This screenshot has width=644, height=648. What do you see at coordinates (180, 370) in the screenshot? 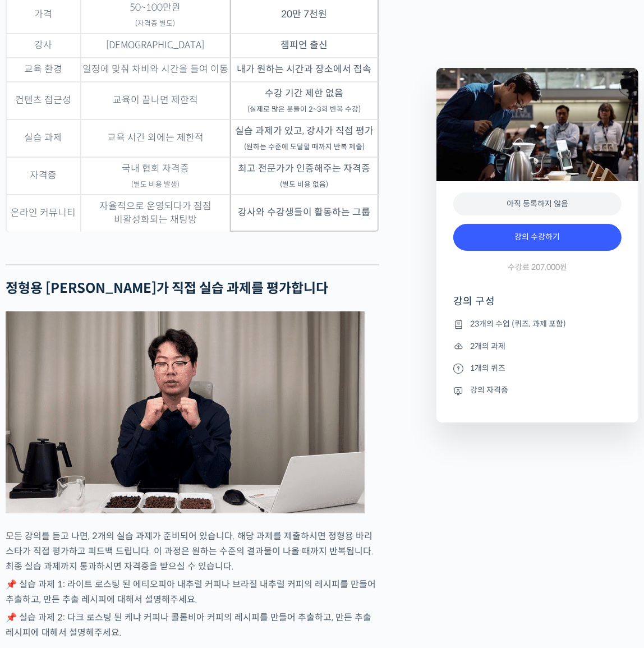
I see `a: 설정` at bounding box center [180, 370].